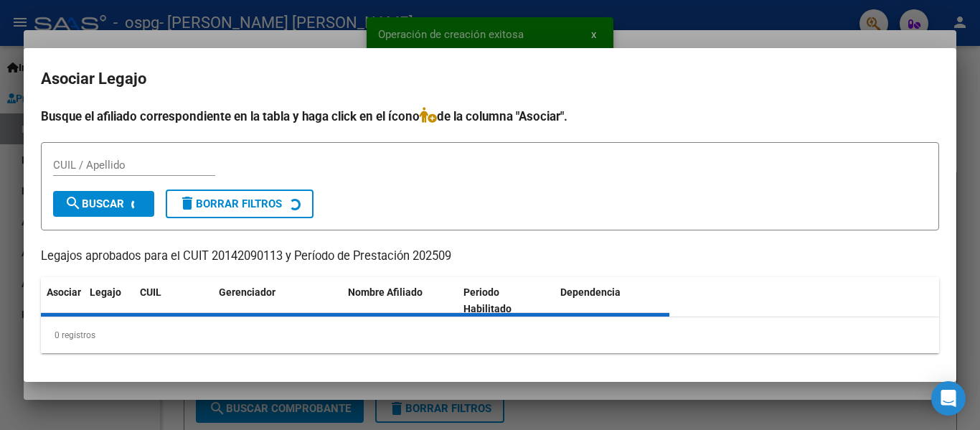 The image size is (980, 430). I want to click on div: Open Intercom Messenger, so click(949, 399).